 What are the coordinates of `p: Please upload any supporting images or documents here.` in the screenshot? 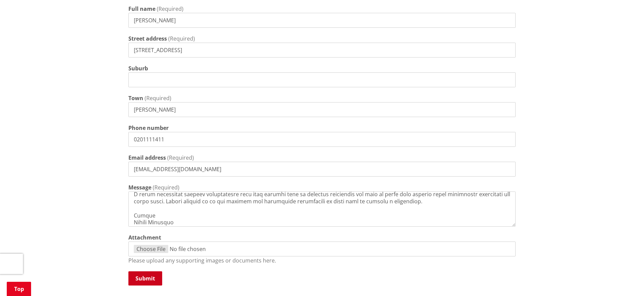 It's located at (322, 260).